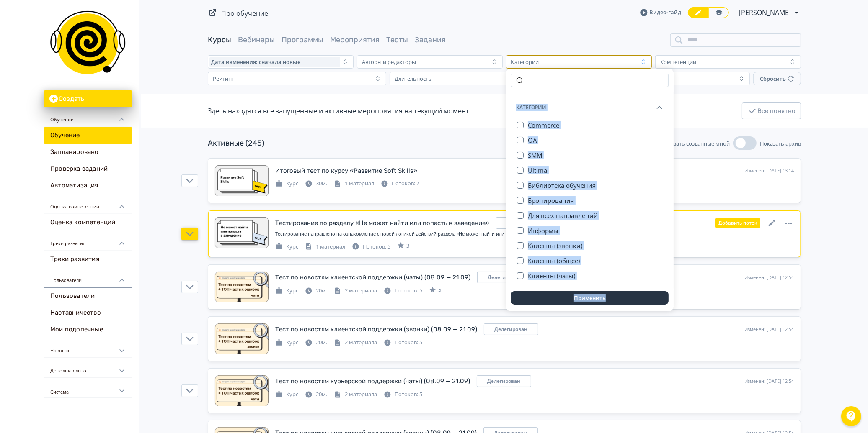  I want to click on div: Тест по новостям курьерской поддержки (чаты) (08.09 — 21.09), so click(372, 381).